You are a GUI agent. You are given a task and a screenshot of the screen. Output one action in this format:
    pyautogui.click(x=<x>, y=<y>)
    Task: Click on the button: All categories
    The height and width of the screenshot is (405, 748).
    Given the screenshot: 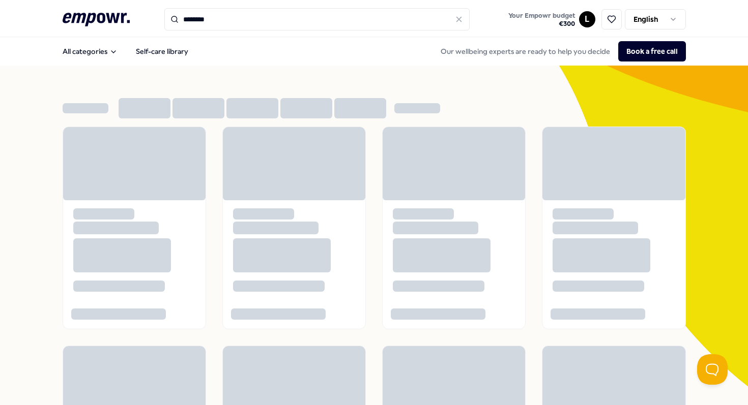 What is the action you would take?
    pyautogui.click(x=90, y=51)
    